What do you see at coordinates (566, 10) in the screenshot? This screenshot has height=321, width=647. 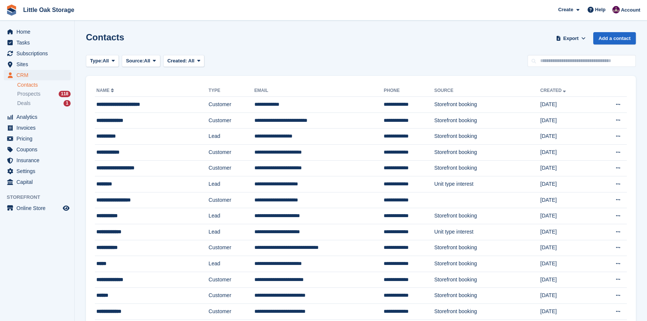 I see `span: Create` at bounding box center [566, 10].